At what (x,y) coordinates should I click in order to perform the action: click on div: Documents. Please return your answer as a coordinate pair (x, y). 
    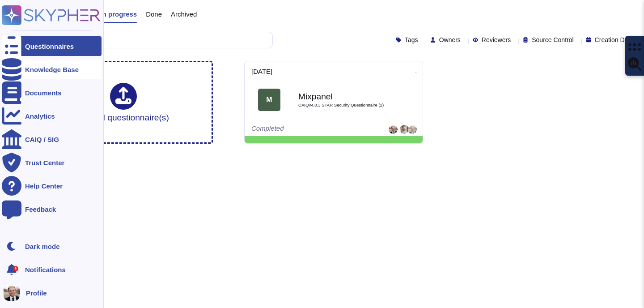
    Looking at the image, I should click on (43, 93).